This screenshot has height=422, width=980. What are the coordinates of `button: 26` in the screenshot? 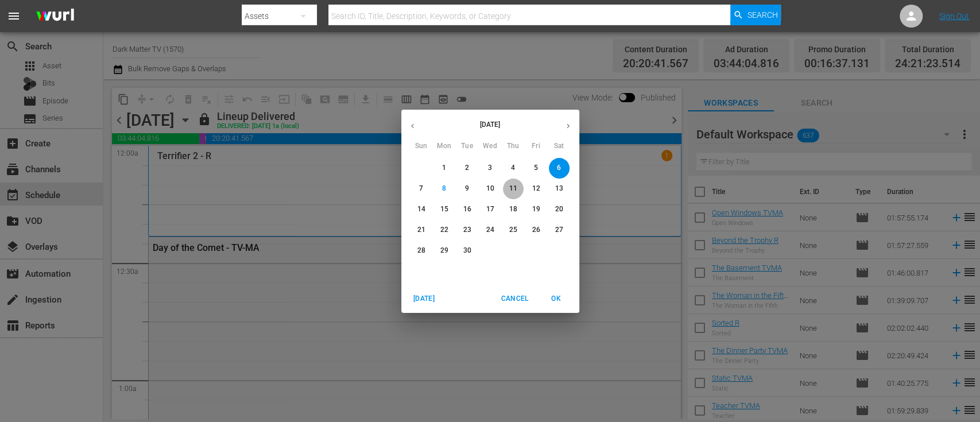 It's located at (536, 231).